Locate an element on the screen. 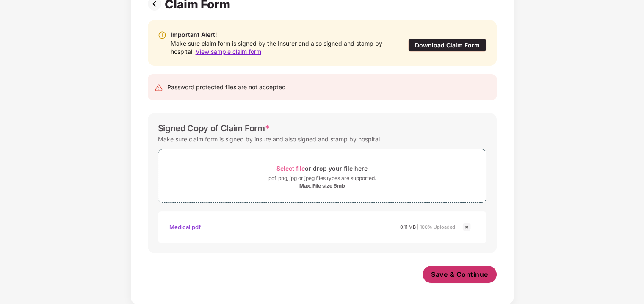 This screenshot has width=644, height=304. span: Save & Continue is located at coordinates (459, 274).